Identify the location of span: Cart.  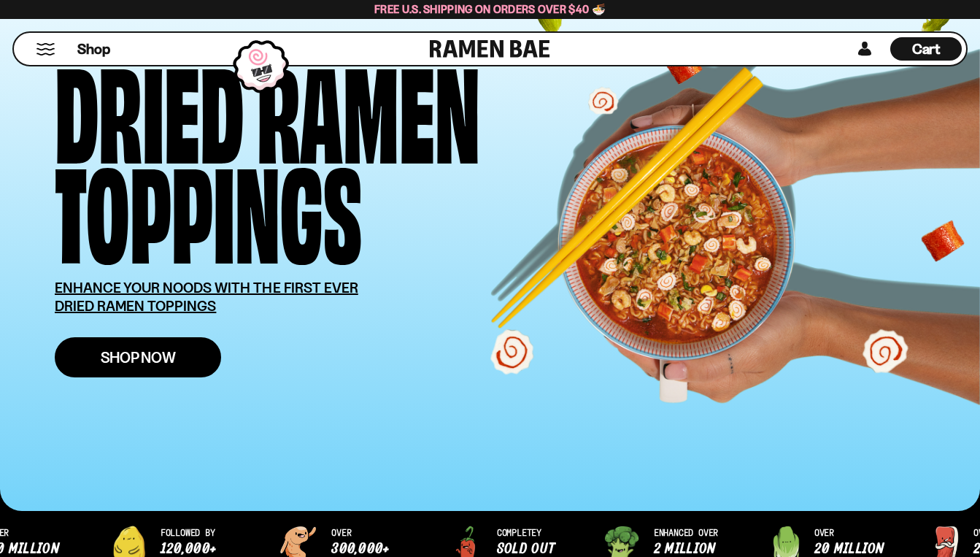
(927, 49).